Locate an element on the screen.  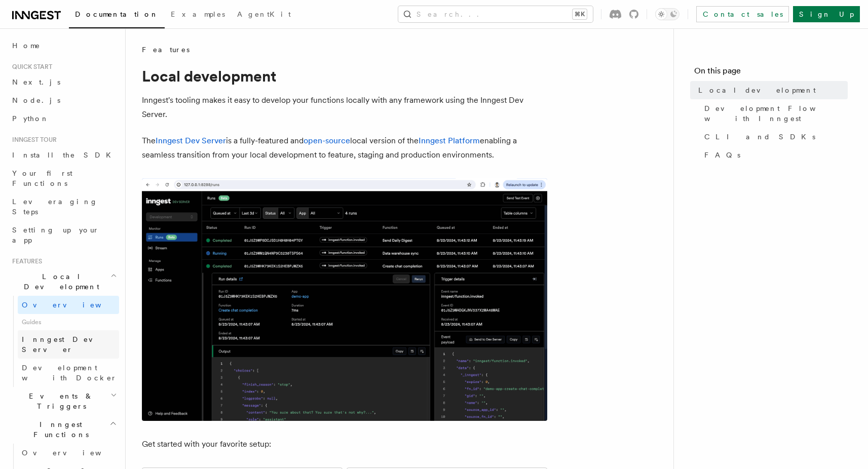
p: Inngest's tooling makes it easy to develop your functions locally with any framework using the In... is located at coordinates (345, 107).